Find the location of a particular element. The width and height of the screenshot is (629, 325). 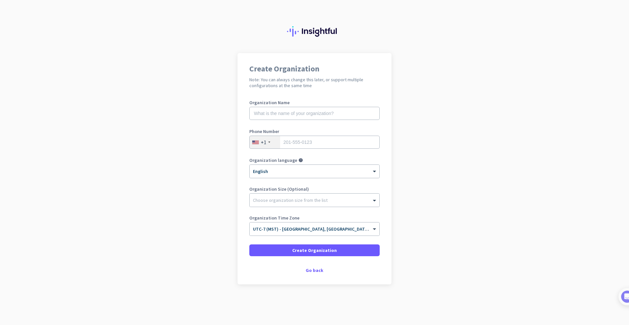

input: 201-555-0123 is located at coordinates (315, 142).